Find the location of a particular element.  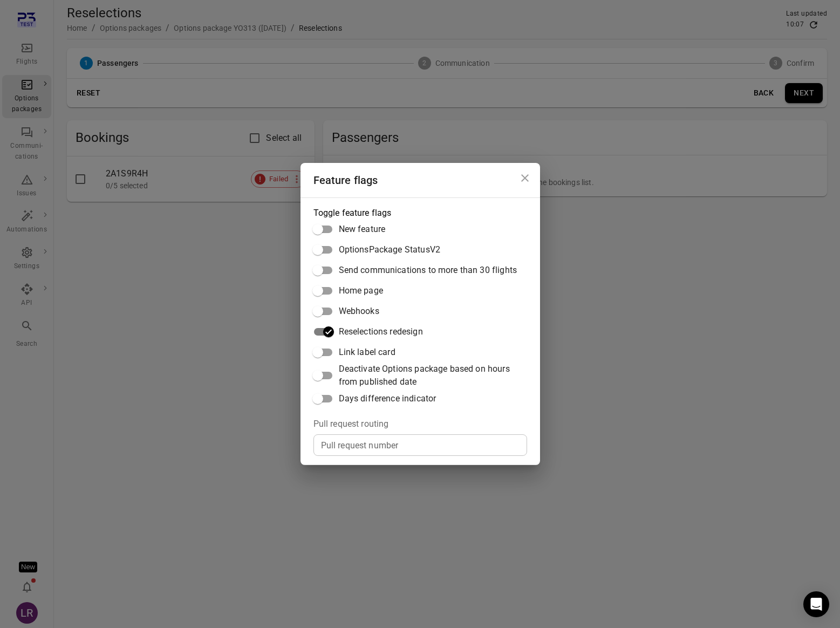

h2: Feature flags is located at coordinates (420, 180).